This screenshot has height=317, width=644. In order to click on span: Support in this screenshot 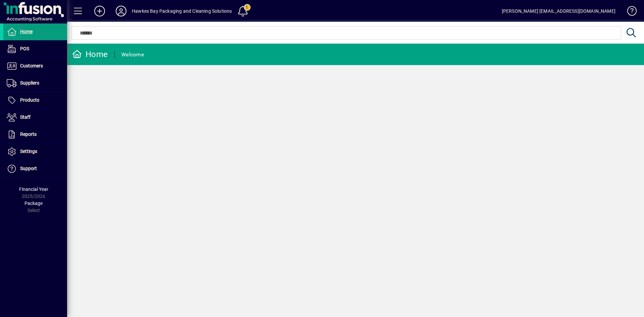, I will do `click(29, 168)`.